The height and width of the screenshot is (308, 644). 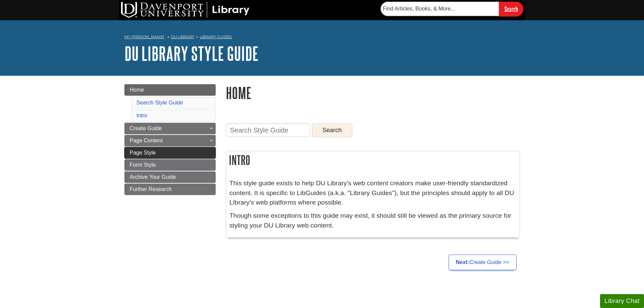 I want to click on p: Though some exceptions to this guide may exist, it should still be viewed as the primary source f..., so click(x=373, y=220).